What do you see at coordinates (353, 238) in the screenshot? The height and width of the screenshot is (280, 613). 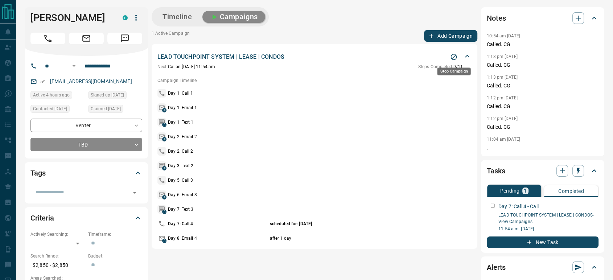 I see `p: after 1 day` at bounding box center [353, 238].